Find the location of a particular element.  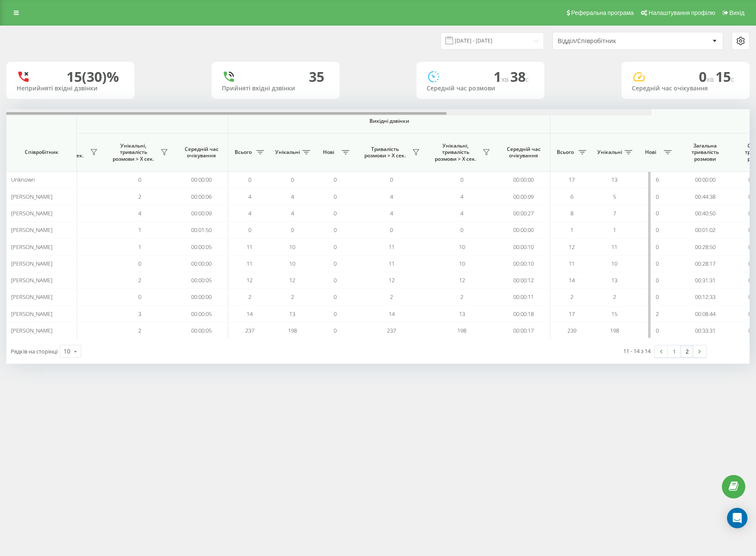

span: 17 is located at coordinates (572, 314).